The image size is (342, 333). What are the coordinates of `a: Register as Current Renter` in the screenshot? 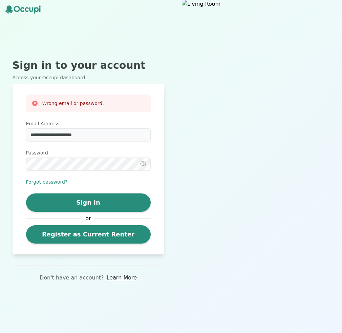 It's located at (88, 234).